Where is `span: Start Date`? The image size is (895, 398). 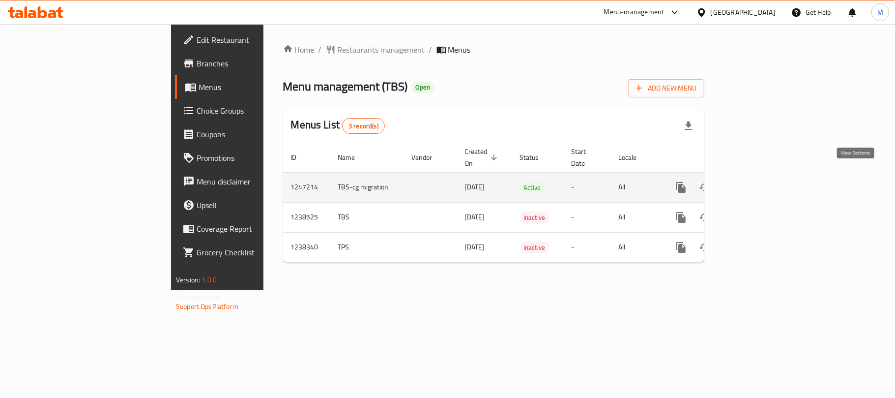
span: Start Date is located at coordinates (585, 157).